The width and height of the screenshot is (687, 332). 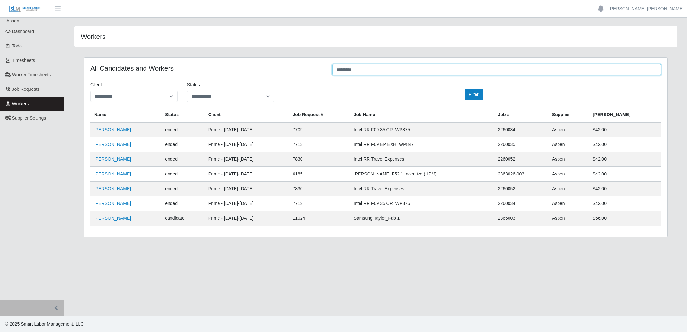 I want to click on td: 2363026-003, so click(x=521, y=174).